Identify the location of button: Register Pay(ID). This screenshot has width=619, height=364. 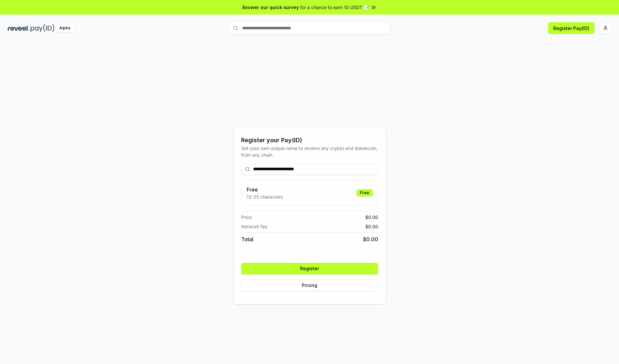
(571, 28).